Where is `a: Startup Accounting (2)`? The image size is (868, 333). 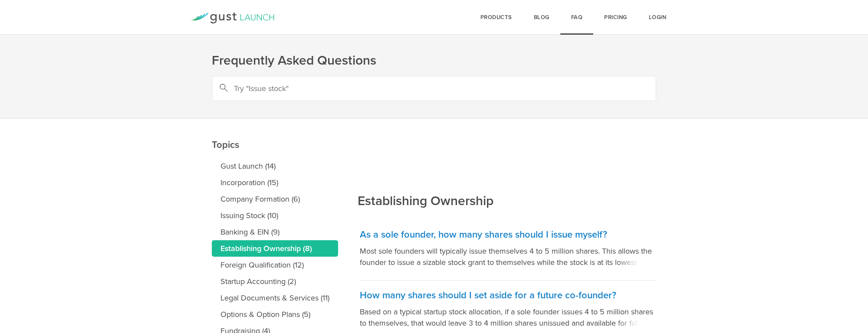
a: Startup Accounting (2) is located at coordinates (275, 282).